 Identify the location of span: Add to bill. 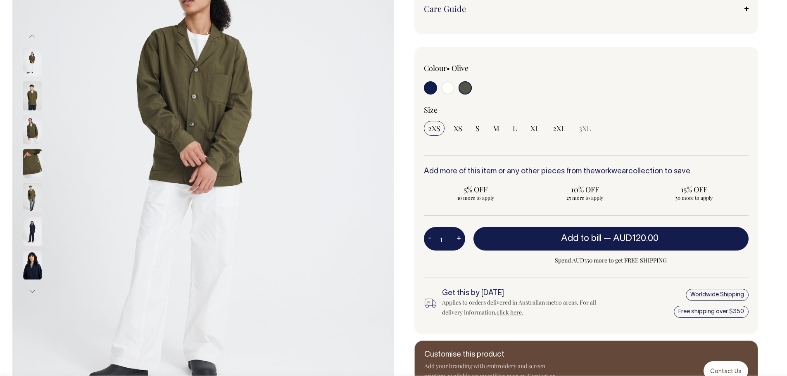
(581, 239).